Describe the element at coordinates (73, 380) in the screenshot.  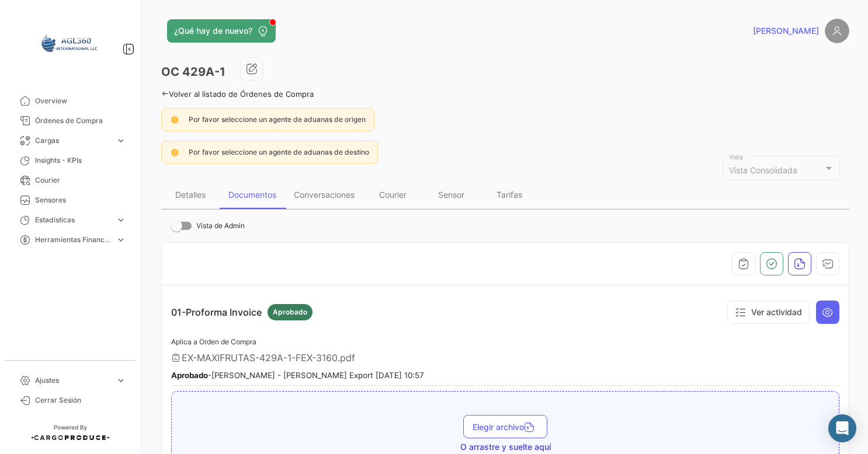
I see `span: Ajustes` at that location.